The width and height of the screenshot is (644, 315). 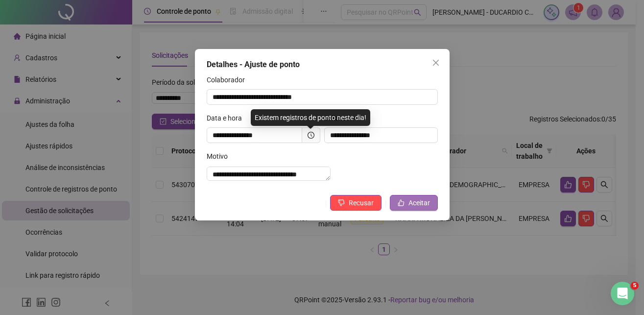 What do you see at coordinates (361, 202) in the screenshot?
I see `span: Recusar` at bounding box center [361, 202].